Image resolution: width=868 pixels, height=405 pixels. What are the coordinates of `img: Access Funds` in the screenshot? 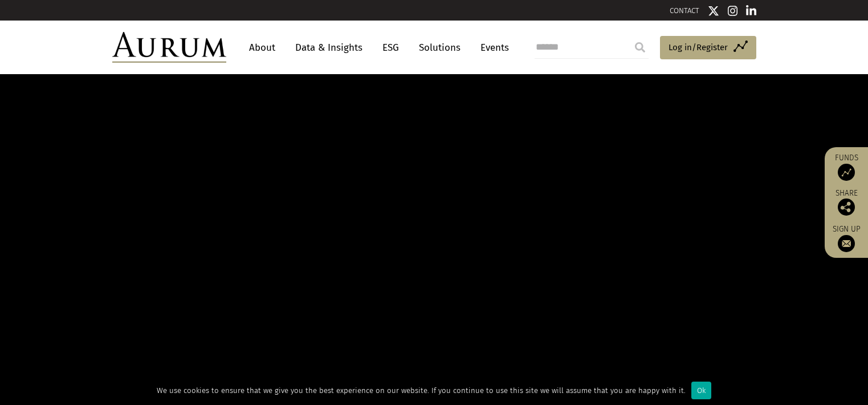 It's located at (847, 172).